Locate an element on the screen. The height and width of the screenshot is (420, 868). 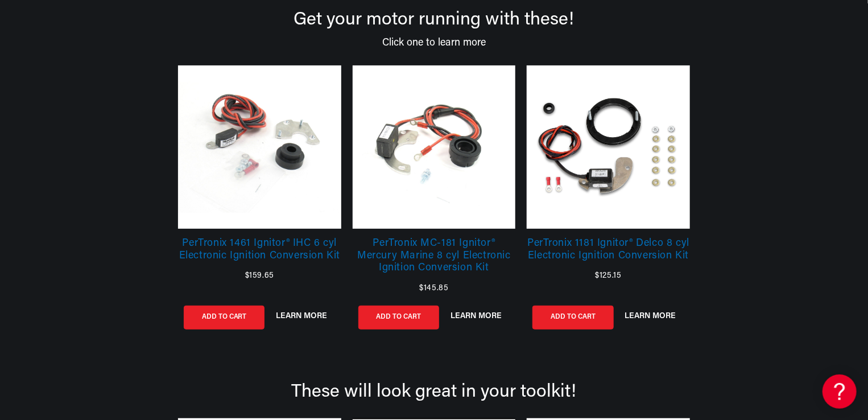
div: Get your motor running with these! is located at coordinates (434, 20).